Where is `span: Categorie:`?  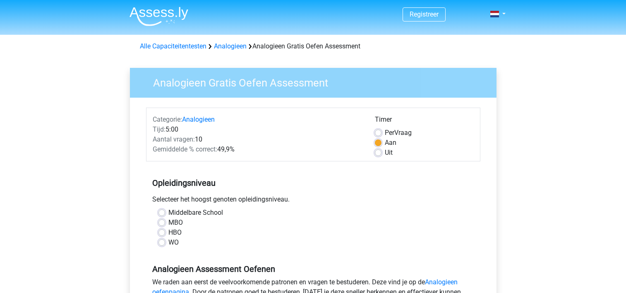
span: Categorie: is located at coordinates (167, 119).